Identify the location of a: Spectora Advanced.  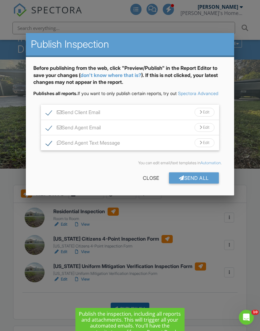
(198, 93).